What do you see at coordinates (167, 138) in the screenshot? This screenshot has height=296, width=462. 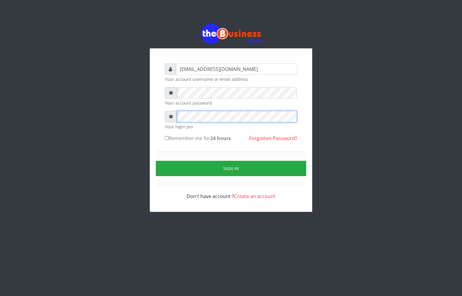 I see `input: Remember me for24 hours` at bounding box center [167, 138].